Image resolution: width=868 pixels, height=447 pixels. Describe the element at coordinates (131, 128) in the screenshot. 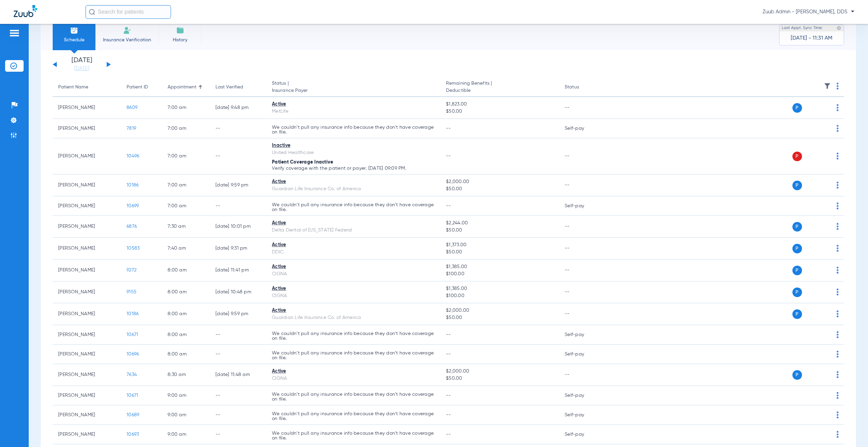

I see `span: 7819` at that location.